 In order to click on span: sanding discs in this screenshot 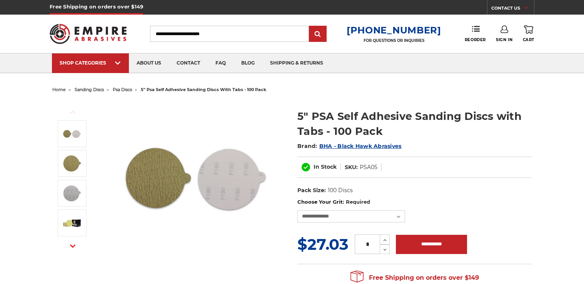, I will do `click(89, 90)`.